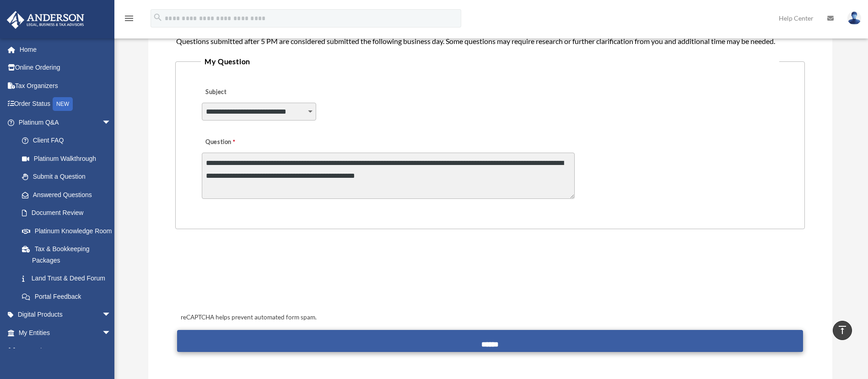 This screenshot has height=379, width=868. Describe the element at coordinates (69, 296) in the screenshot. I see `a: Portal Feedback` at that location.